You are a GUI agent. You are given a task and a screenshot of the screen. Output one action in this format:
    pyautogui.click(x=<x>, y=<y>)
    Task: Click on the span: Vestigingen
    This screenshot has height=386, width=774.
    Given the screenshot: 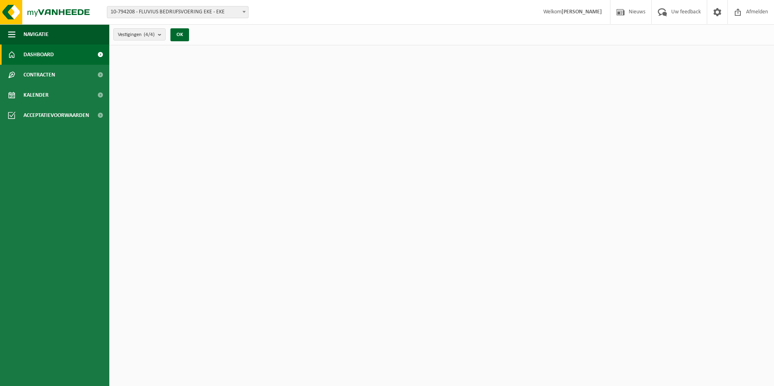 What is the action you would take?
    pyautogui.click(x=136, y=35)
    